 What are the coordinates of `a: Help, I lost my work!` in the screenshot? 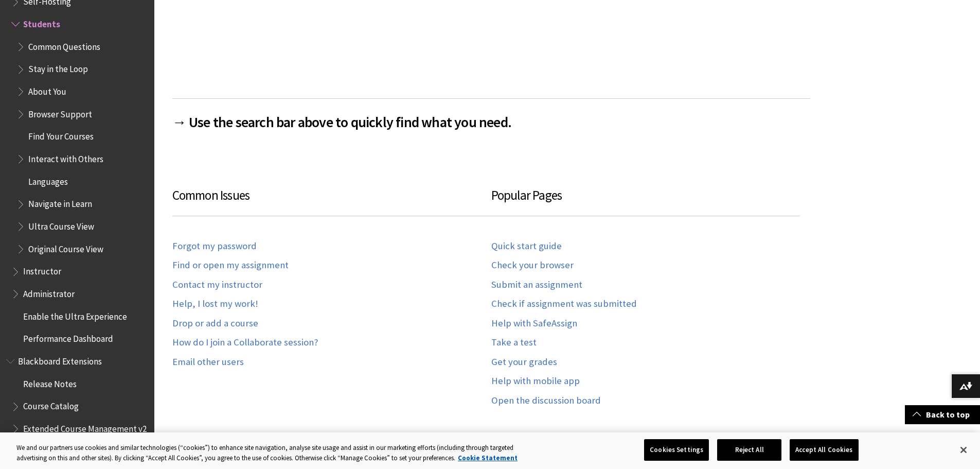 It's located at (215, 304).